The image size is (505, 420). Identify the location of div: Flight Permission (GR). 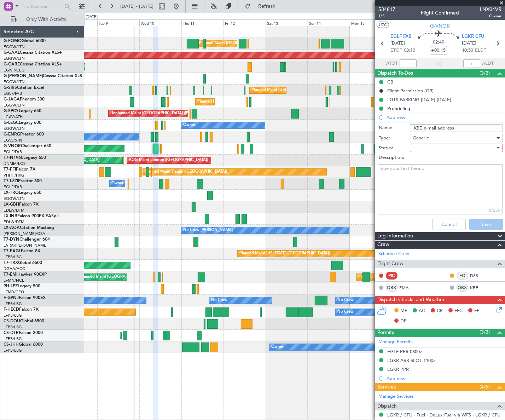
(410, 91).